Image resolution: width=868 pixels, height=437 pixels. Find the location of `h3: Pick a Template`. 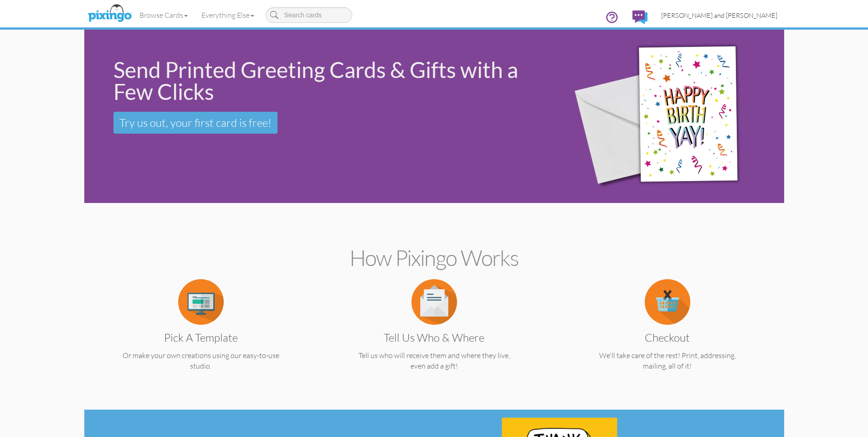

h3: Pick a Template is located at coordinates (201, 338).